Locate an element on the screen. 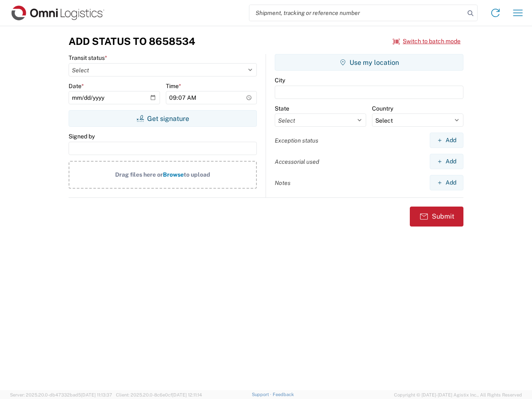 The image size is (532, 399). span: Server: 2025.20.0-db47332bad5 is located at coordinates (61, 394).